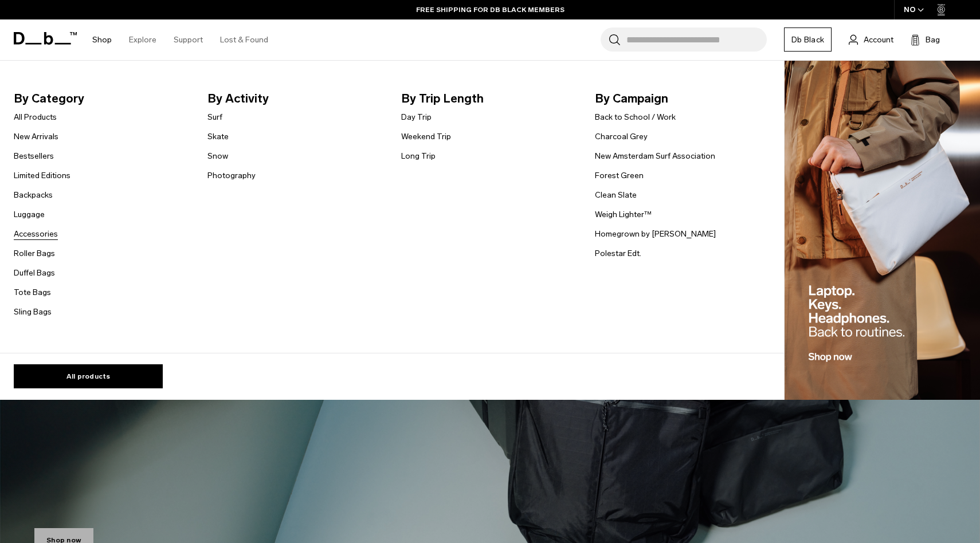 This screenshot has height=543, width=980. Describe the element at coordinates (416, 117) in the screenshot. I see `a: Day Trip` at that location.